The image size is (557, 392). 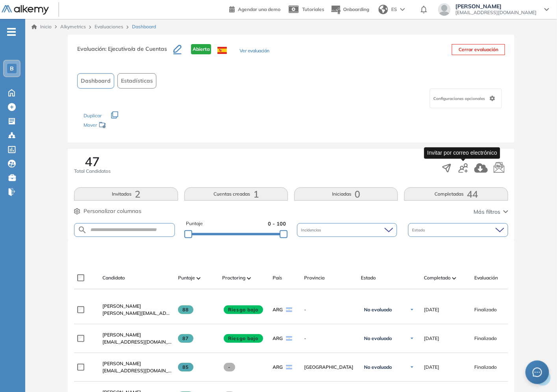 I want to click on span: Configuraciones opcionales, so click(x=460, y=98).